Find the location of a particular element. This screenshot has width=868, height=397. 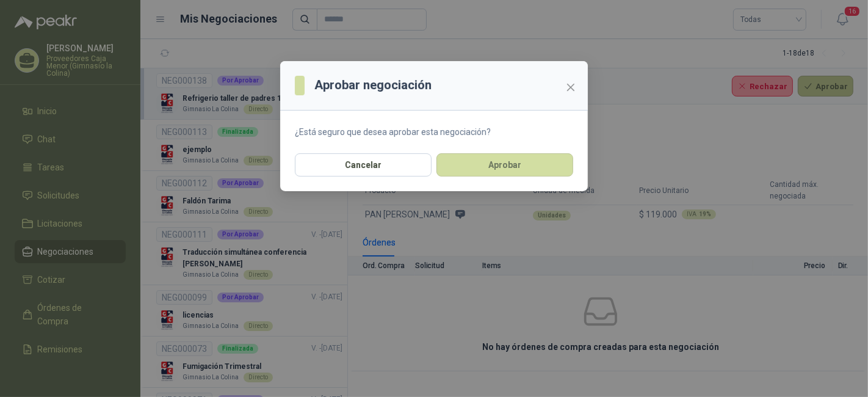

span: close is located at coordinates (570, 87).